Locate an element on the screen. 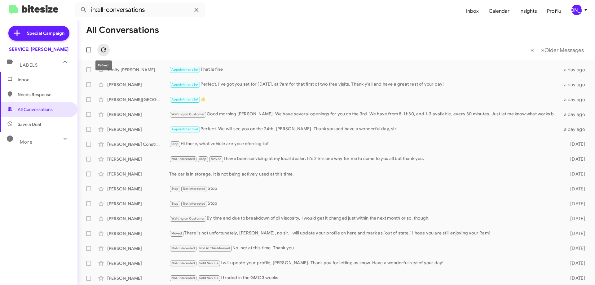 This screenshot has width=595, height=285. h1: All Conversations is located at coordinates (122, 30).